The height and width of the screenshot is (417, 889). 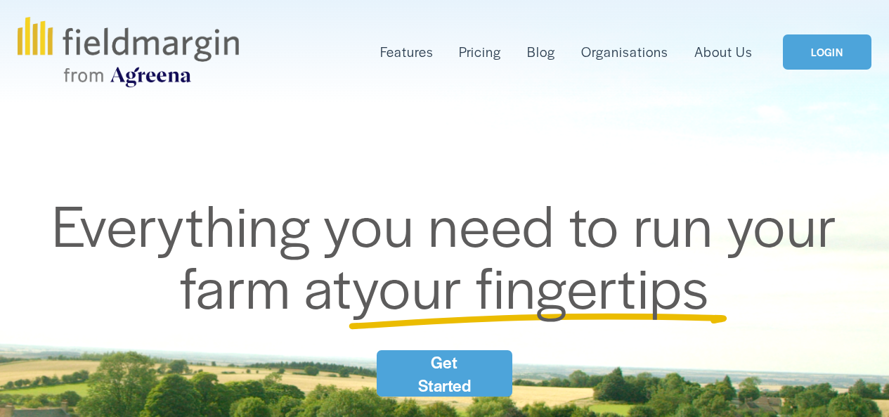 What do you see at coordinates (407, 52) in the screenshot?
I see `span: Features` at bounding box center [407, 52].